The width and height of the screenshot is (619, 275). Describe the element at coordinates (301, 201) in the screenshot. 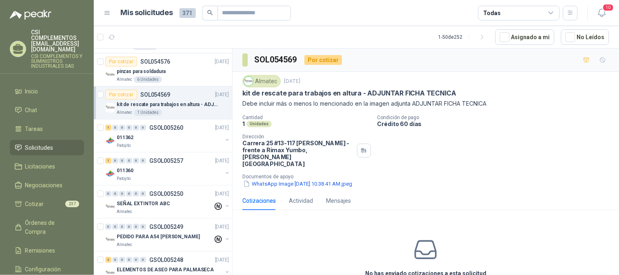

I see `div: Actividad` at that location.